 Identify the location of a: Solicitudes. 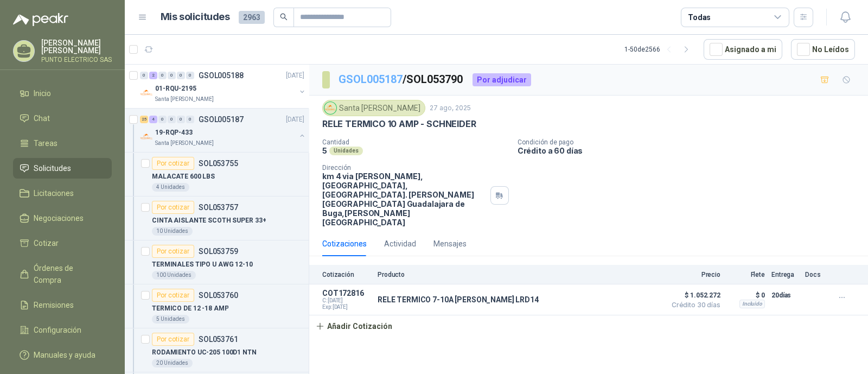
(62, 168).